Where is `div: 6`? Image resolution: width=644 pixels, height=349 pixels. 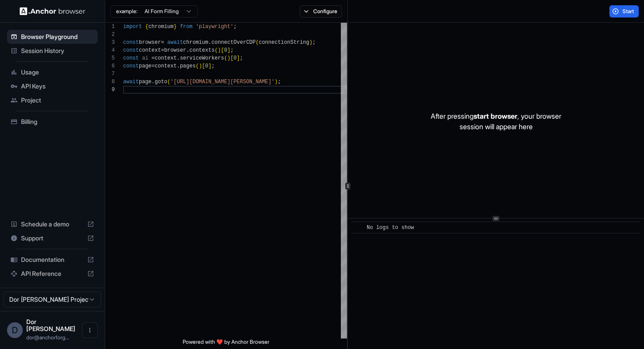
div: 6 is located at coordinates (110, 66).